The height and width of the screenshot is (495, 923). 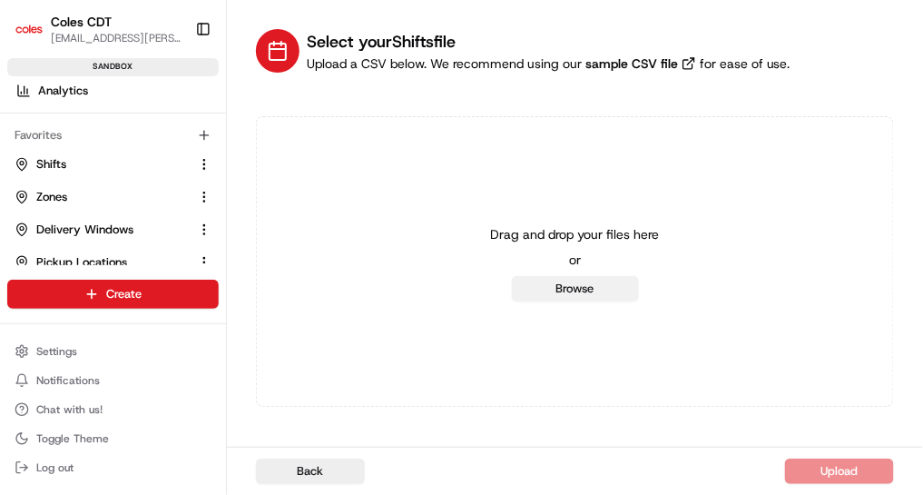 I want to click on span: Delivery Windows, so click(x=84, y=230).